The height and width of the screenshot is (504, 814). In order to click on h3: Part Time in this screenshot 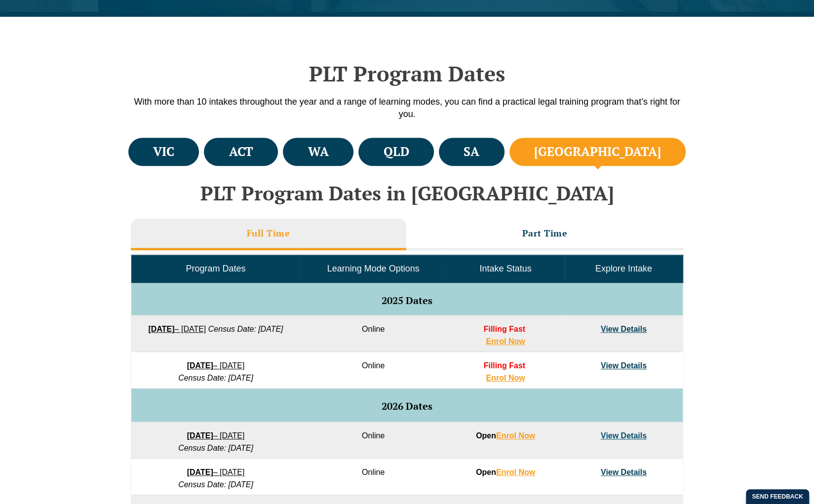, I will do `click(545, 233)`.